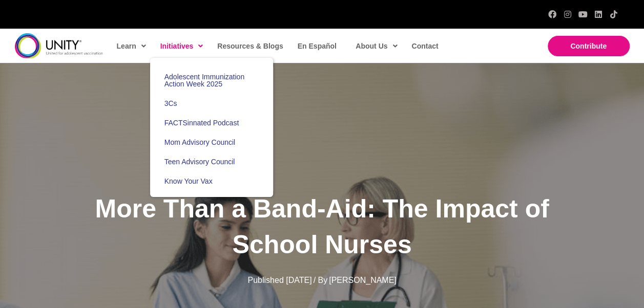 Image resolution: width=644 pixels, height=308 pixels. What do you see at coordinates (425, 46) in the screenshot?
I see `span: Contact` at bounding box center [425, 46].